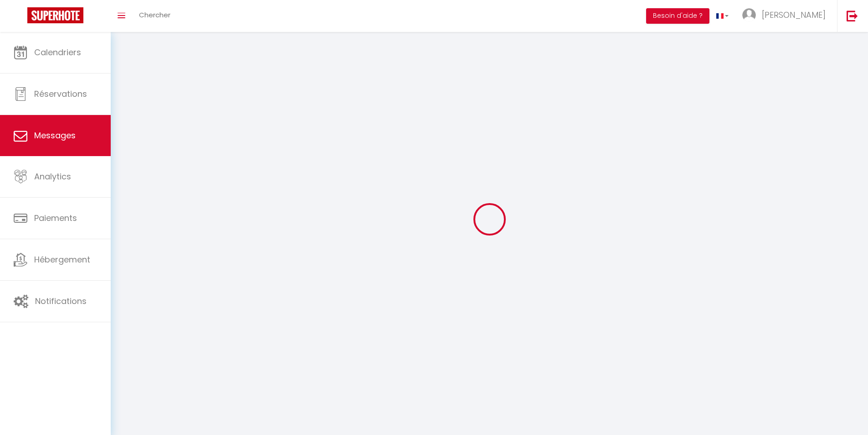 The width and height of the screenshot is (868, 435). What do you see at coordinates (60, 94) in the screenshot?
I see `span: Réservations` at bounding box center [60, 94].